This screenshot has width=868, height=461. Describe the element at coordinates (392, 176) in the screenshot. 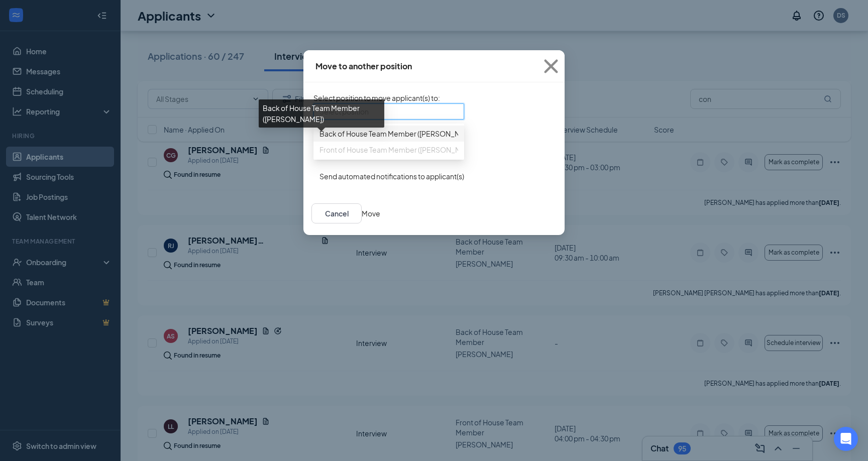

I see `span: Send automated notifications to applicant(s)` at that location.